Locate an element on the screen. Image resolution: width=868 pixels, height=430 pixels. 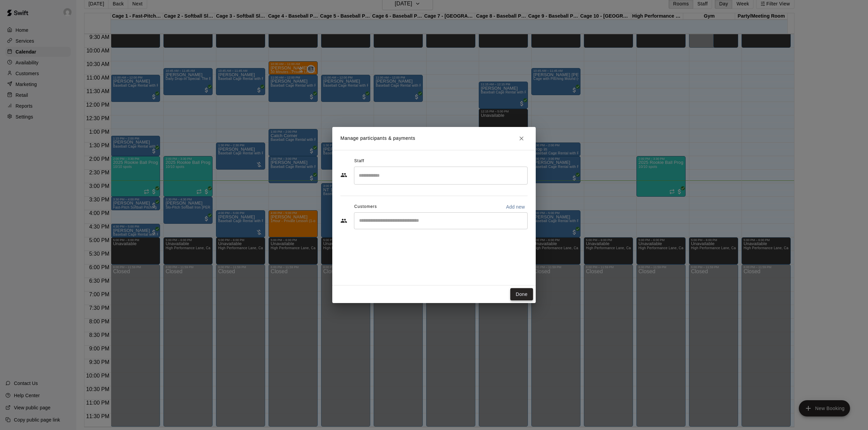
button: Close is located at coordinates (521, 139).